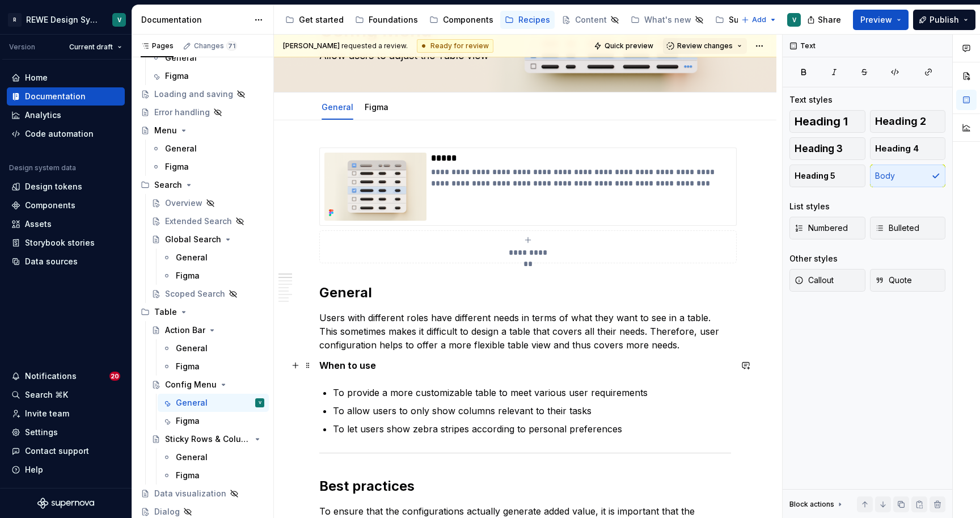  Describe the element at coordinates (705, 46) in the screenshot. I see `span: Review changes` at that location.